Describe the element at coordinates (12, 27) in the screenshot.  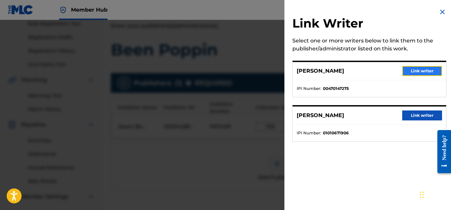
I see `div: Open Resource Center` at that location.